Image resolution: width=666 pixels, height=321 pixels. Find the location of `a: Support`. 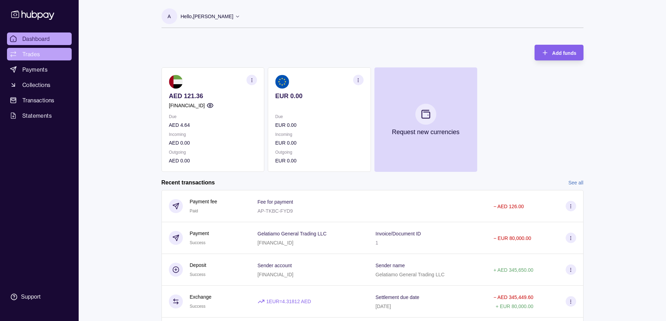

a: Support is located at coordinates (39, 297).